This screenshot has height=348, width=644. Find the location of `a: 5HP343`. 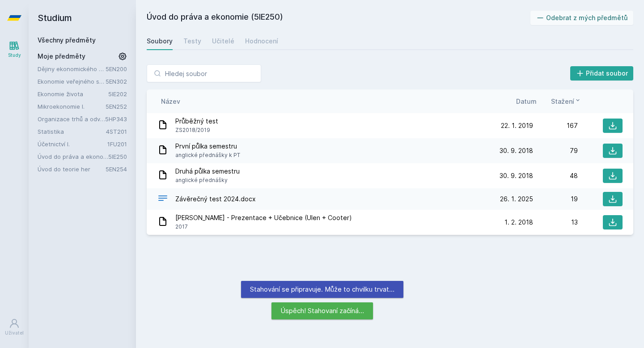

a: 5HP343 is located at coordinates (116, 119).